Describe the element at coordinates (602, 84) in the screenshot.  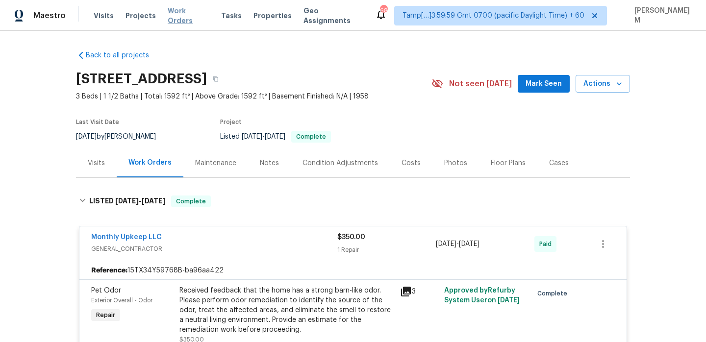
I see `span: Actions` at that location.